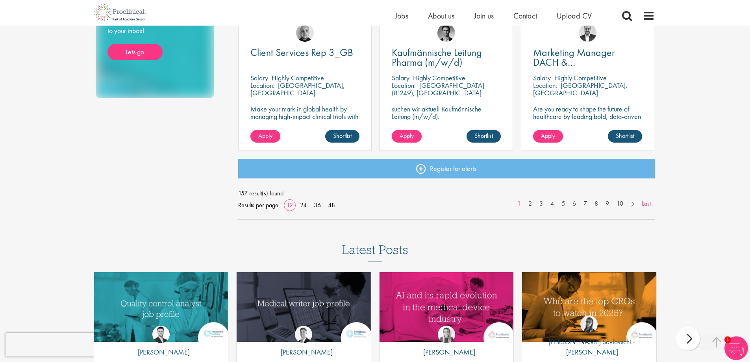  I want to click on a: 6, so click(574, 203).